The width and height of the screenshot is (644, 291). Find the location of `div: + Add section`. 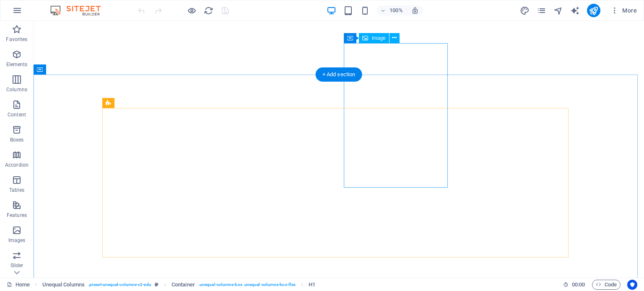

div: + Add section is located at coordinates (338, 75).